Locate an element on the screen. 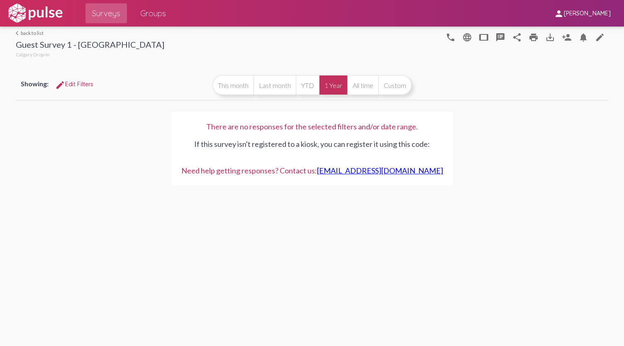  a: Surveys is located at coordinates (106, 13).